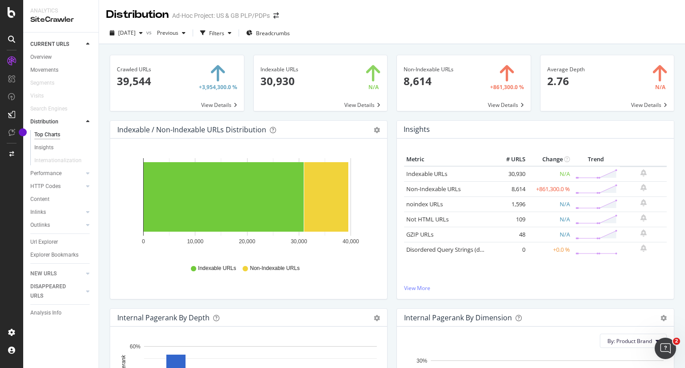 This screenshot has width=685, height=368. I want to click on a: GZIP URLs, so click(420, 235).